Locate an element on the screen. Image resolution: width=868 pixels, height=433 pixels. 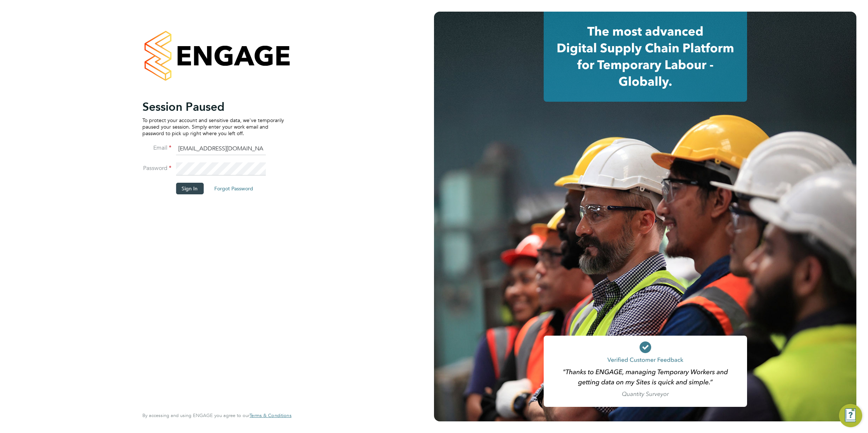
span: Terms & Conditions is located at coordinates (270, 415).